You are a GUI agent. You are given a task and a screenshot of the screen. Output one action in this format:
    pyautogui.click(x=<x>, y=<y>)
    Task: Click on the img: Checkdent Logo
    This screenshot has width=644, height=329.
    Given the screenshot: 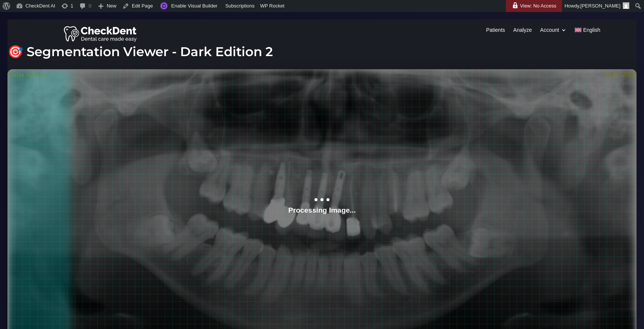 What is the action you would take?
    pyautogui.click(x=101, y=33)
    